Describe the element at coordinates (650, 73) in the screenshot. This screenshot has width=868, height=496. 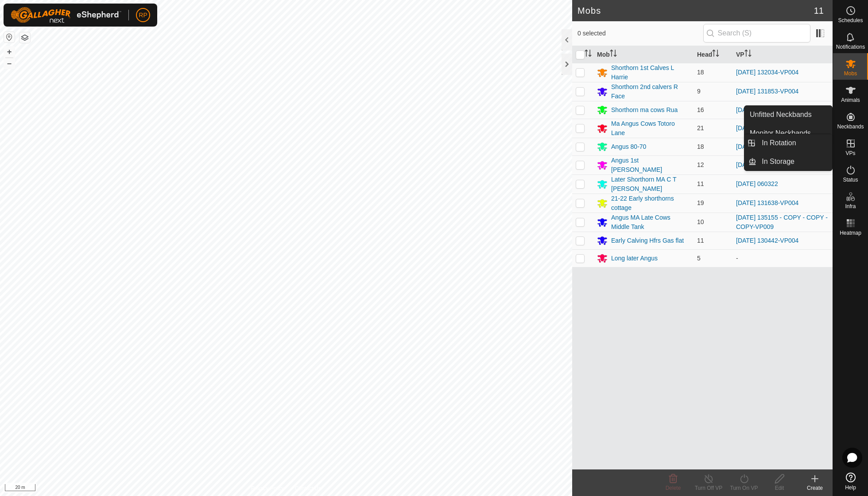
I see `div: Shorthorn 1st Calves L Harrie` at that location.